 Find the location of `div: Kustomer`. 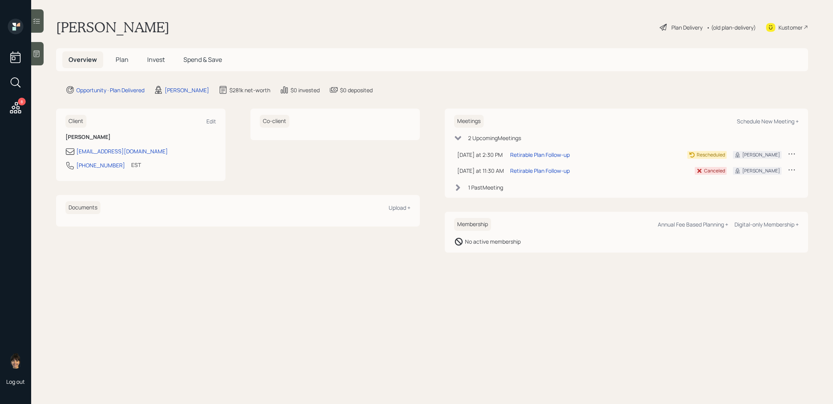

div: Kustomer is located at coordinates (791, 27).